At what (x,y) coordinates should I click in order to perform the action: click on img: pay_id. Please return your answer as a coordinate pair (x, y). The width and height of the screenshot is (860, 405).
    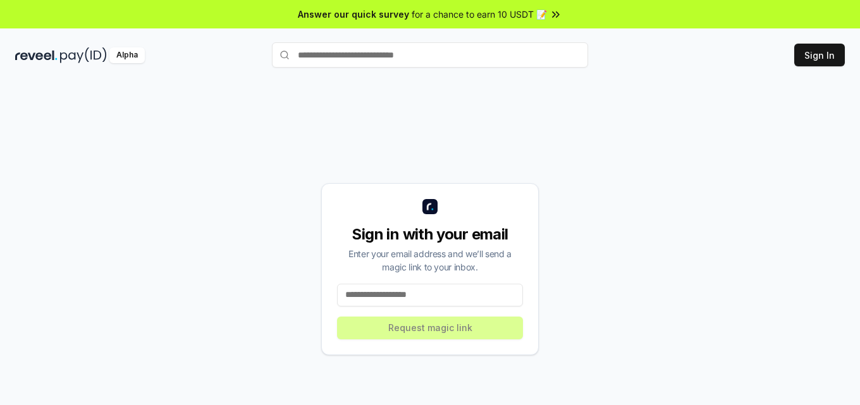
    Looking at the image, I should click on (83, 55).